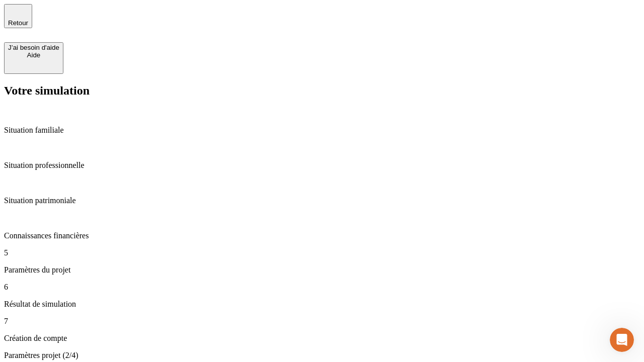 This screenshot has height=362, width=644. Describe the element at coordinates (322, 200) in the screenshot. I see `p: Situation patrimoniale` at that location.